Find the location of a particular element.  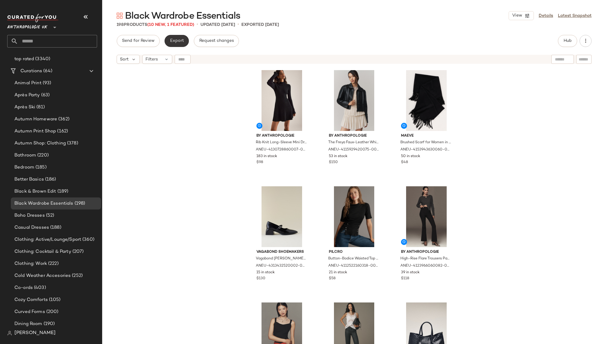

span: Anthropologie UK is located at coordinates (27, 26).